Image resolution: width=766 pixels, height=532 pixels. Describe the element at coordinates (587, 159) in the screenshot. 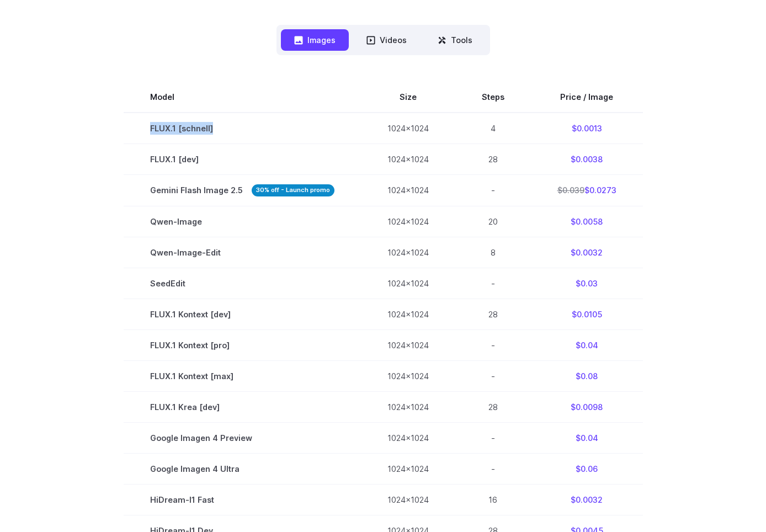

I see `td: $0.0038` at that location.